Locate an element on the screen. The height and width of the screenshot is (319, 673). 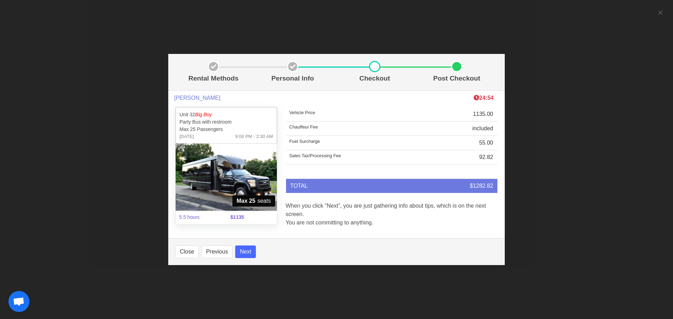
td: included is located at coordinates (460, 129).